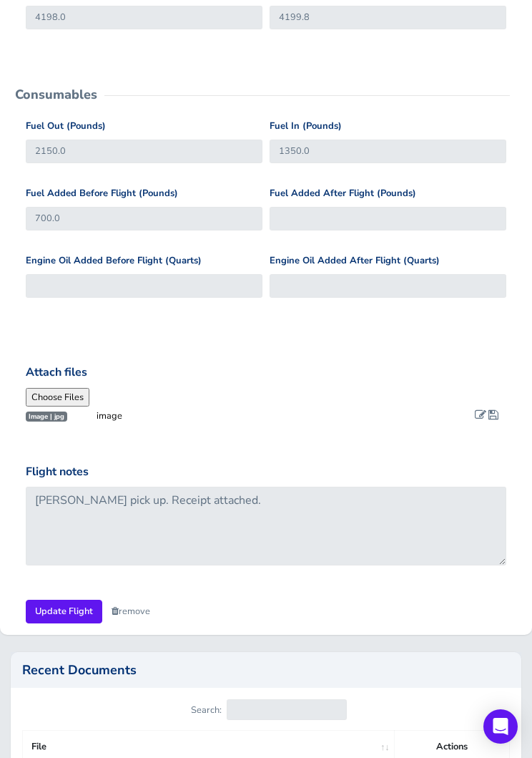 The height and width of the screenshot is (758, 532). What do you see at coordinates (268, 709) in the screenshot?
I see `label: Search:` at bounding box center [268, 709].